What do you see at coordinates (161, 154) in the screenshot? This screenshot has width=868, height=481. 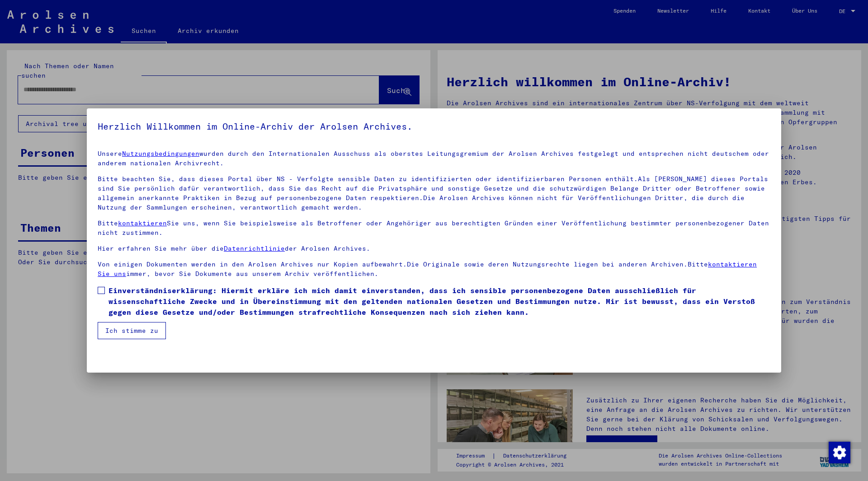 I see `a: Nutzungsbedingungen` at bounding box center [161, 154].